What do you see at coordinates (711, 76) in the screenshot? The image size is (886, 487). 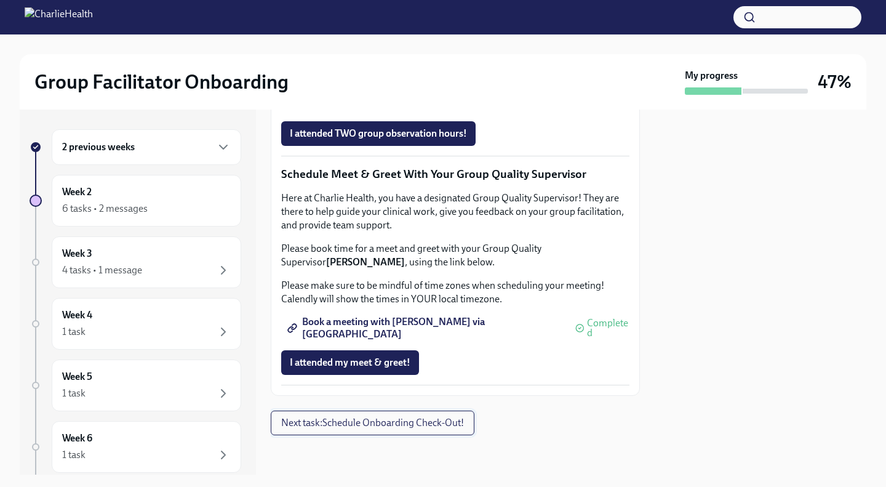 I see `strong: My progress` at bounding box center [711, 76].